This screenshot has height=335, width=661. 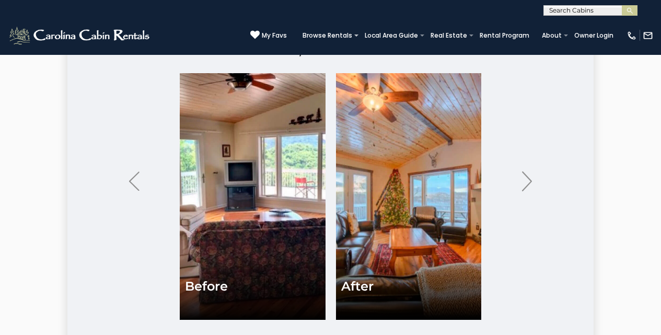 What do you see at coordinates (552, 36) in the screenshot?
I see `a: About` at bounding box center [552, 36].